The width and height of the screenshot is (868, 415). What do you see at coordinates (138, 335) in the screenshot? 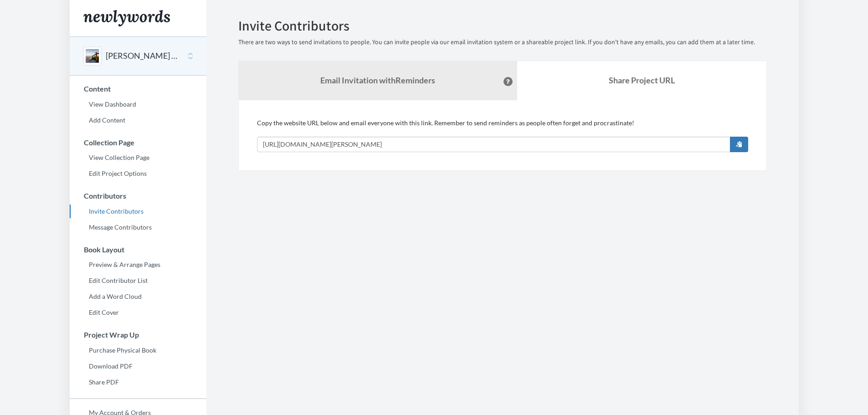
I see `h3: Project Wrap Up` at bounding box center [138, 335].